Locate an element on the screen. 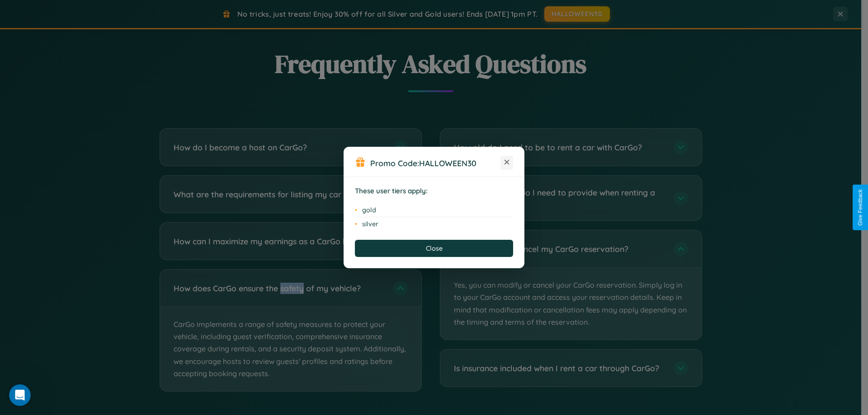 This screenshot has height=415, width=868. li: gold is located at coordinates (434, 210).